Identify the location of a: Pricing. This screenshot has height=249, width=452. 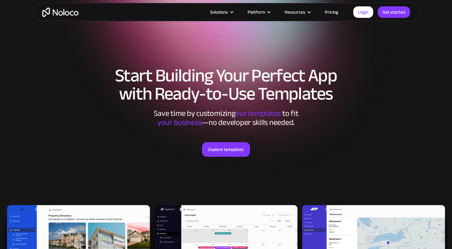
(332, 12).